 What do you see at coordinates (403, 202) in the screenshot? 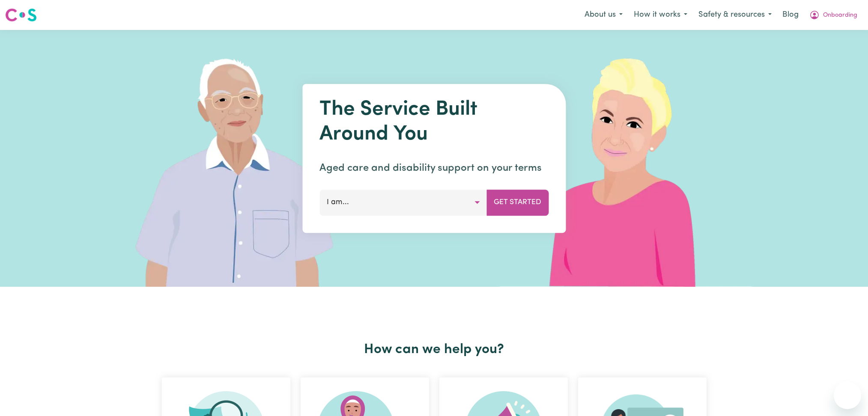
I see `button: I am...` at bounding box center [403, 202].